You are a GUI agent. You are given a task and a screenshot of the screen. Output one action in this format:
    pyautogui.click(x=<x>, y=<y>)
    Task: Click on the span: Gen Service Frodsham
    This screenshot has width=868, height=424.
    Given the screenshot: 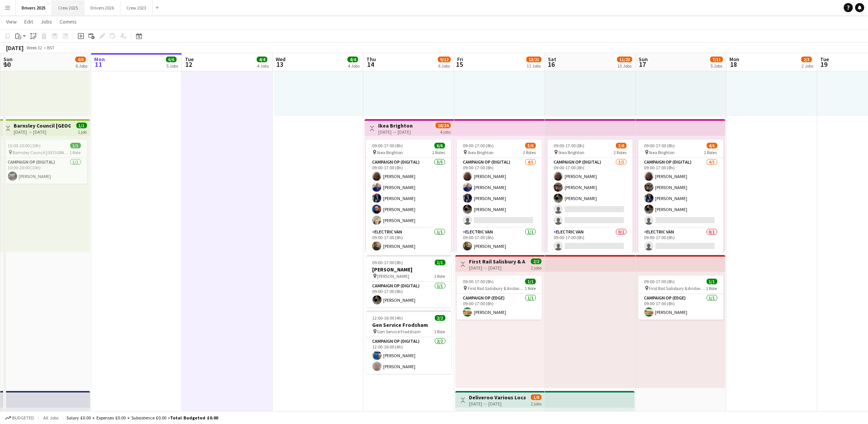 What is the action you would take?
    pyautogui.click(x=399, y=332)
    